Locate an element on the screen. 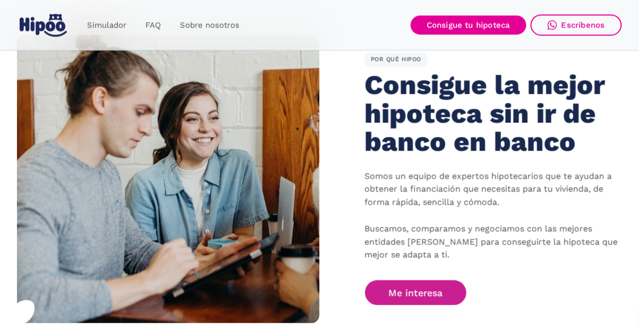  a: Escríbenos is located at coordinates (576, 25).